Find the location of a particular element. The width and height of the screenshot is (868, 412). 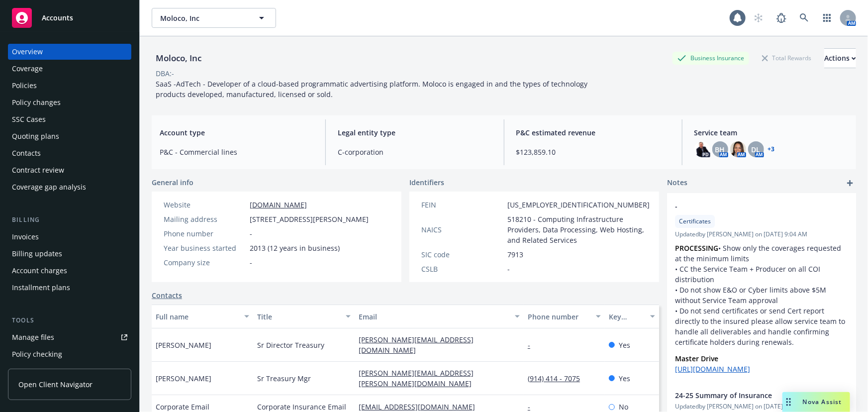

a: Account charges is located at coordinates (69, 271).